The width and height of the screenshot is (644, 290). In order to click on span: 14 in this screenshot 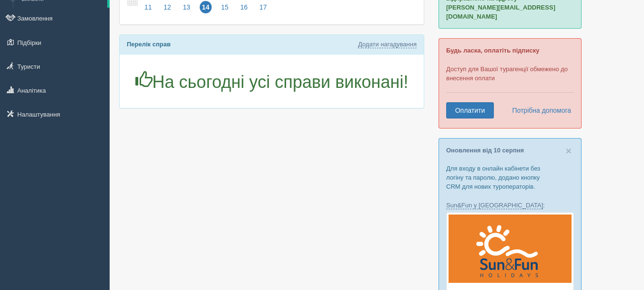, I will do `click(206, 7)`.